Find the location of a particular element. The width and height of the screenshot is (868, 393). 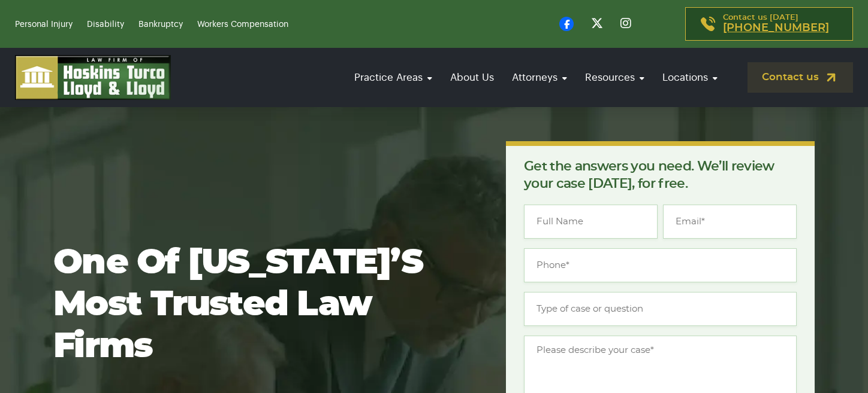

input: Phone* is located at coordinates (660, 265).